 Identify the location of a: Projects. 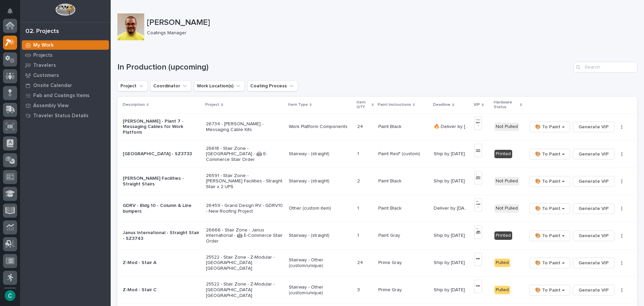
(65, 55).